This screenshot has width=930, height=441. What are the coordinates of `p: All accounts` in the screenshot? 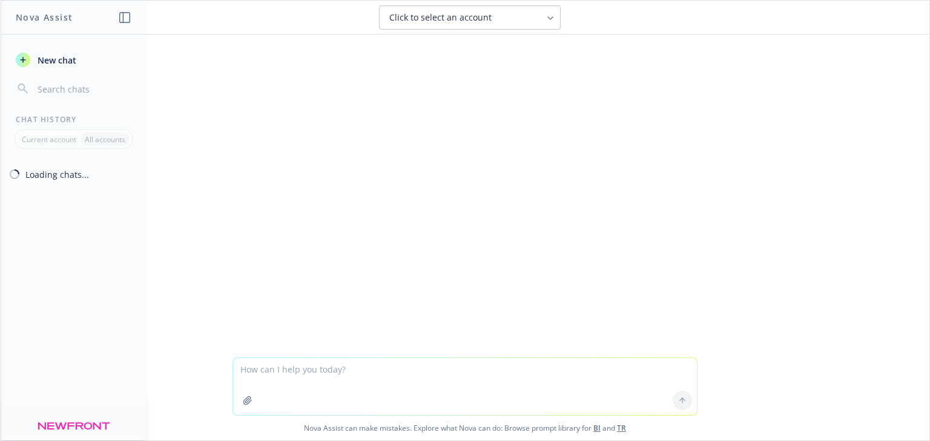 It's located at (105, 139).